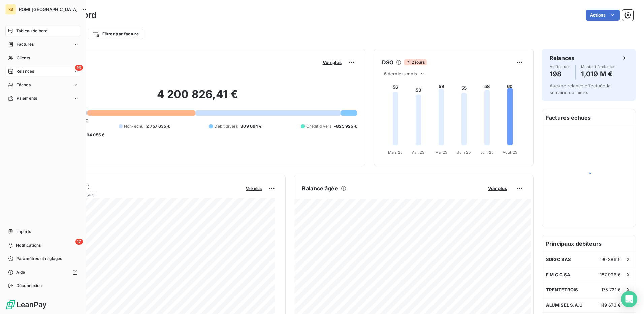  I want to click on span: Relances, so click(25, 71).